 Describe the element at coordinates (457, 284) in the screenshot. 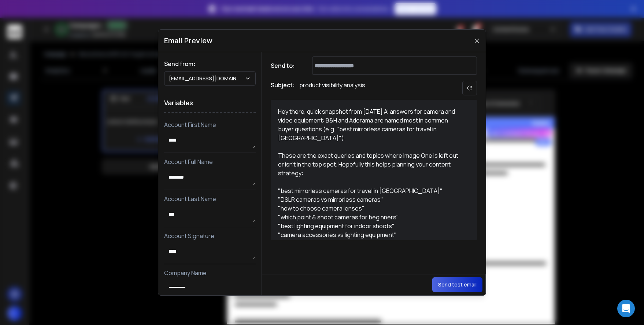

I see `button: Send test email` at that location.